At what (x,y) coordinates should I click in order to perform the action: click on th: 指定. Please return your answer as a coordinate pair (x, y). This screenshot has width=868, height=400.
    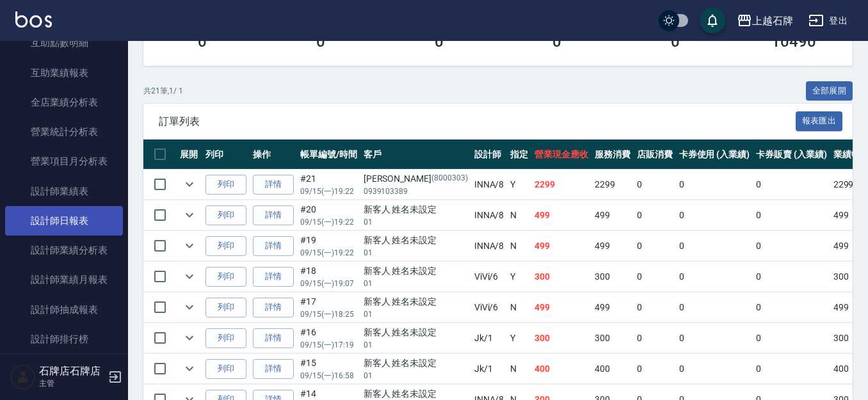
    Looking at the image, I should click on (520, 154).